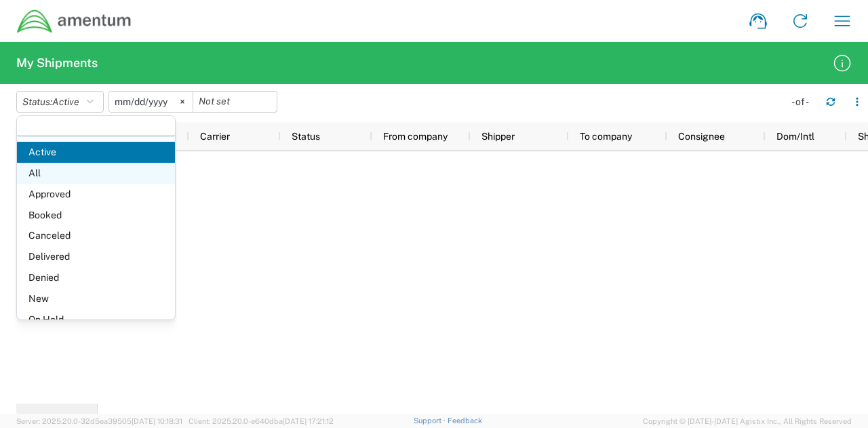  I want to click on span: Booked, so click(96, 215).